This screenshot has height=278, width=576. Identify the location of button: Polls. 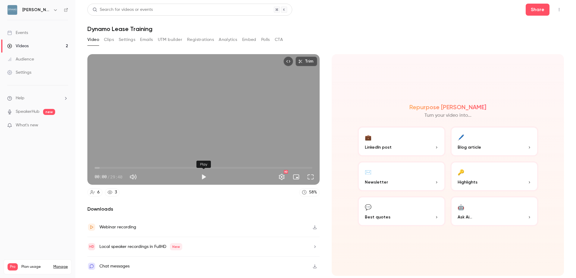
(265, 40).